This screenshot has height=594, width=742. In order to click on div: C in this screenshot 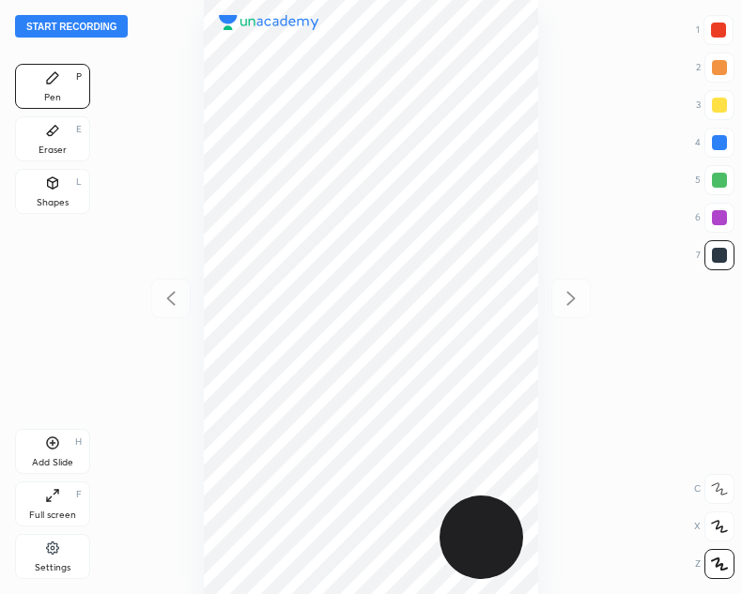, I will do `click(713, 489)`.